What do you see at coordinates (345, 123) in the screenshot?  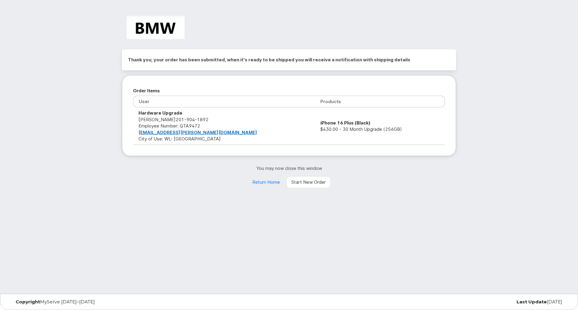 I see `strong: iPhone 16 Plus (Black)` at bounding box center [345, 123].